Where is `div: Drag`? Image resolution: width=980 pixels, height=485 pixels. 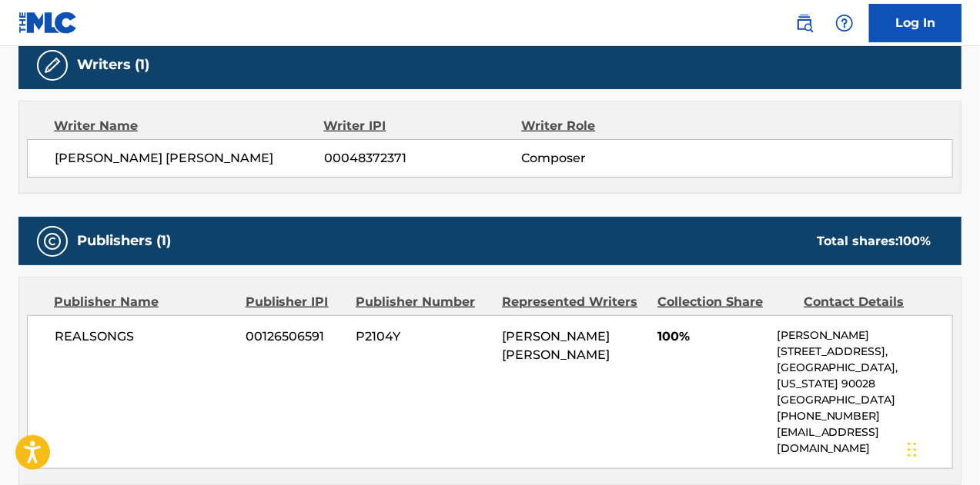
div: Drag is located at coordinates (912, 450).